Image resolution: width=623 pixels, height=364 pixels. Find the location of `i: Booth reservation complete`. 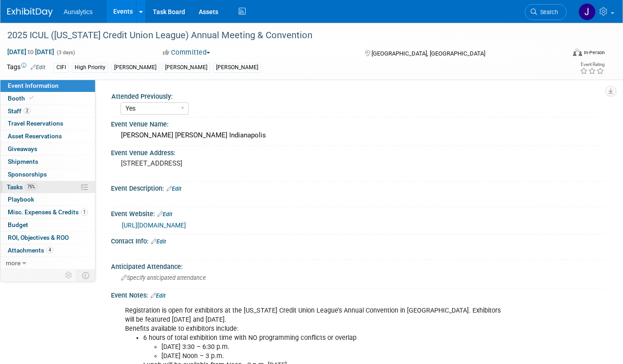

i: Booth reservation complete is located at coordinates (31, 98).